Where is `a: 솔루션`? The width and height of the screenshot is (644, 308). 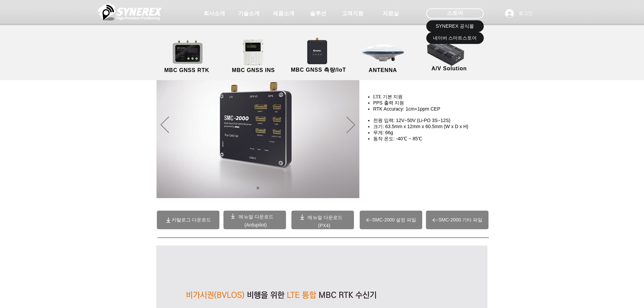
a: 솔루션 is located at coordinates (318, 14).